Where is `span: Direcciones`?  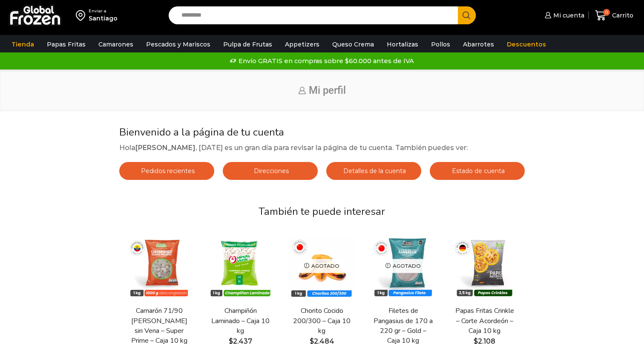
span: Direcciones is located at coordinates (270, 171).